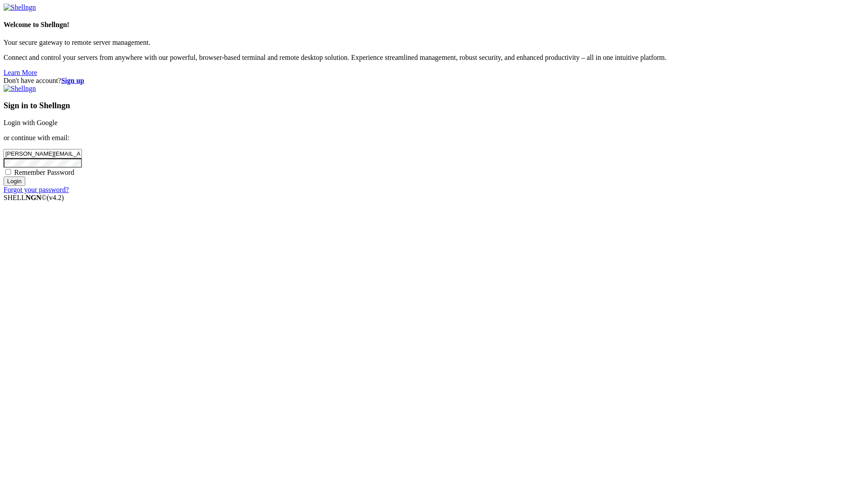 The image size is (865, 487). What do you see at coordinates (432, 105) in the screenshot?
I see `h3: Sign in to Shellngn` at bounding box center [432, 105].